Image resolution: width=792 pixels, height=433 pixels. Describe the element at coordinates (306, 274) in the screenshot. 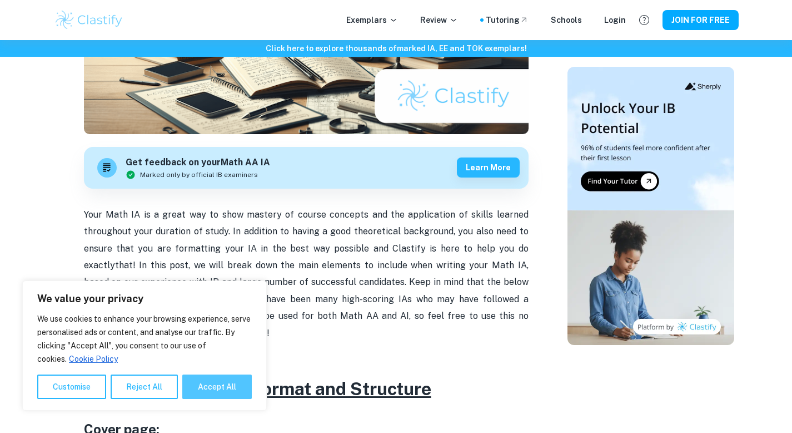

I see `p: Your Math IA is a great way to show mastery of course concepts and the application of skills lear...` at that location.